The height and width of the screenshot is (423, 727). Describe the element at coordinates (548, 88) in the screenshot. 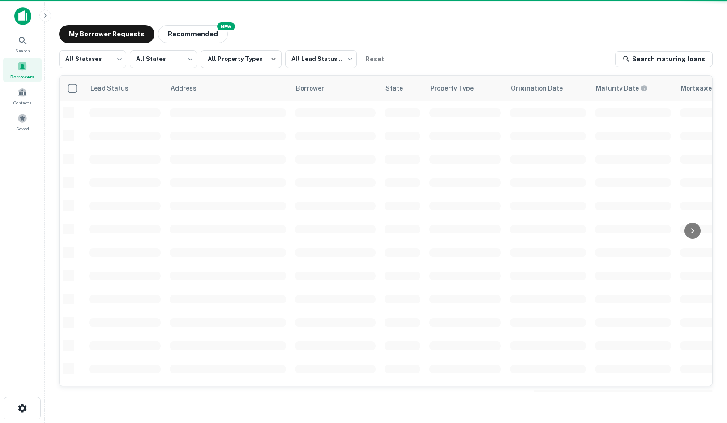

I see `th: Origination Date` at that location.